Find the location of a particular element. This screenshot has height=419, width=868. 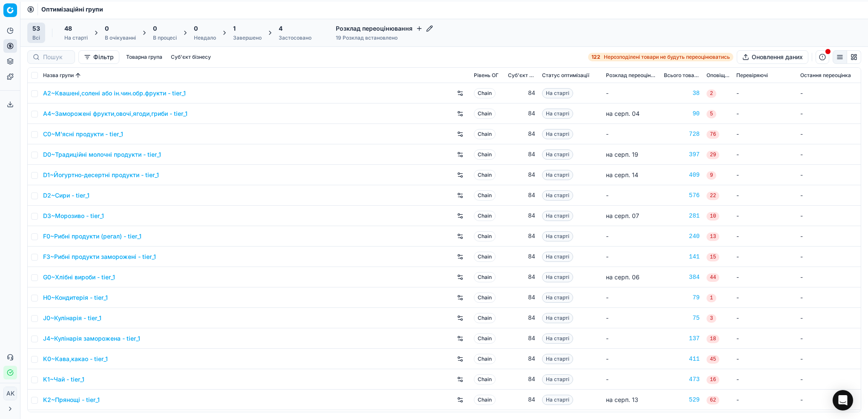

a: K2~Прянощі - tier_1 is located at coordinates (71, 400).